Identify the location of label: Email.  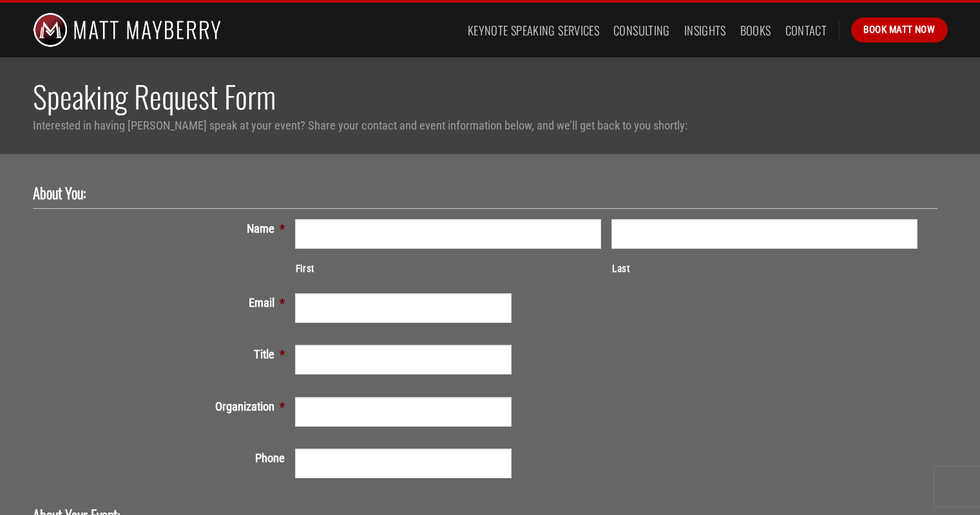
(164, 302).